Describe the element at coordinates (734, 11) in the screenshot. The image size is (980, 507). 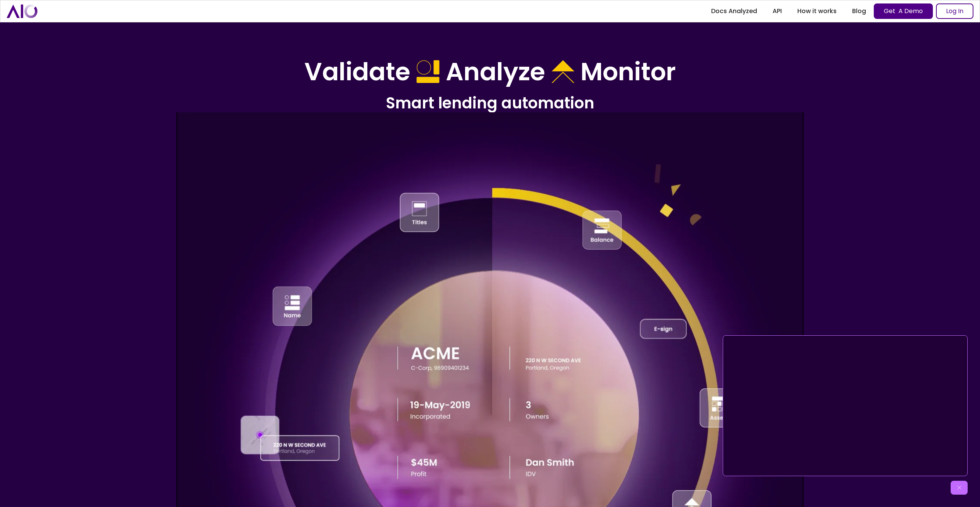
I see `a: Docs Analyzed` at that location.